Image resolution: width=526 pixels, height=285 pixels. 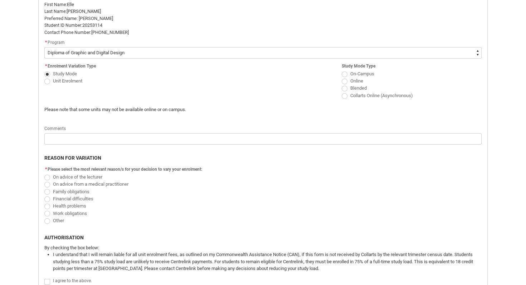 What do you see at coordinates (72, 66) in the screenshot?
I see `span: Enrolment Variation Type` at bounding box center [72, 66].